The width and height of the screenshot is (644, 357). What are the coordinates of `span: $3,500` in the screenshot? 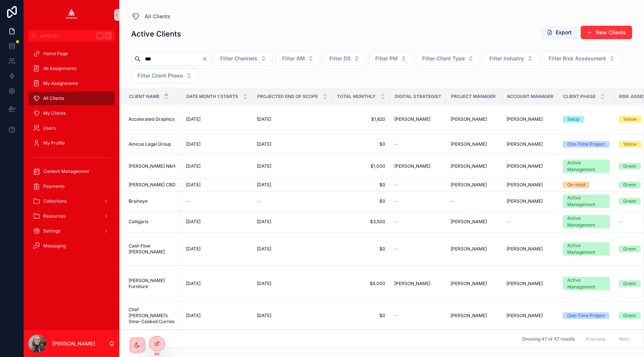 It's located at (361, 222).